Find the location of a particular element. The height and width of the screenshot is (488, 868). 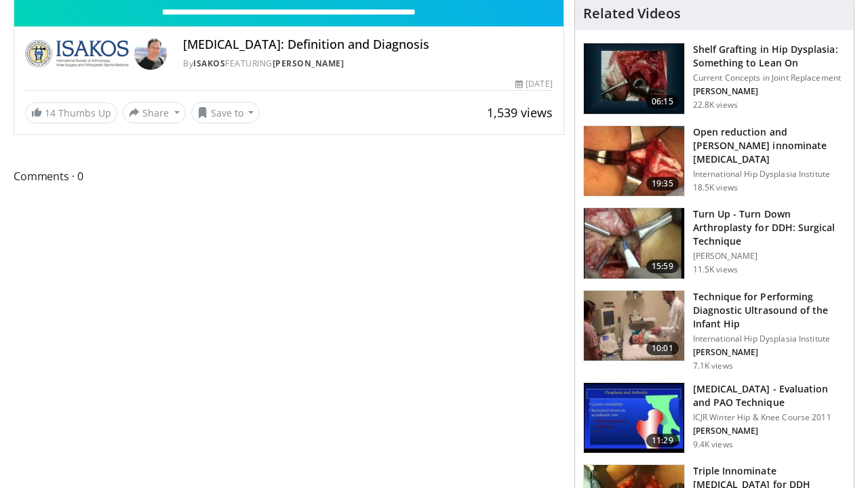

p: Current Concepts in Joint Replacement is located at coordinates (769, 78).